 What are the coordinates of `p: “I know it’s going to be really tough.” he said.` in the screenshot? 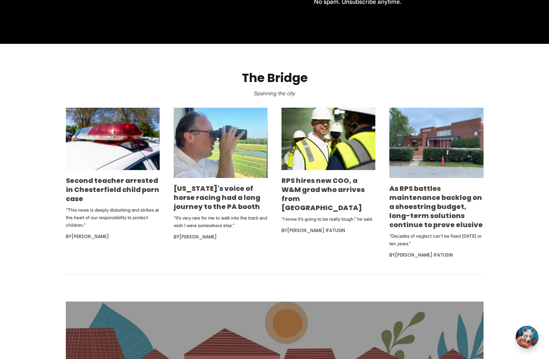 It's located at (328, 219).